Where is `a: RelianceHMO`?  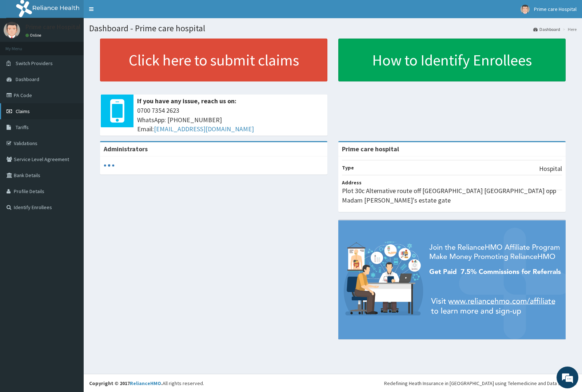
a: RelianceHMO is located at coordinates (145, 383).